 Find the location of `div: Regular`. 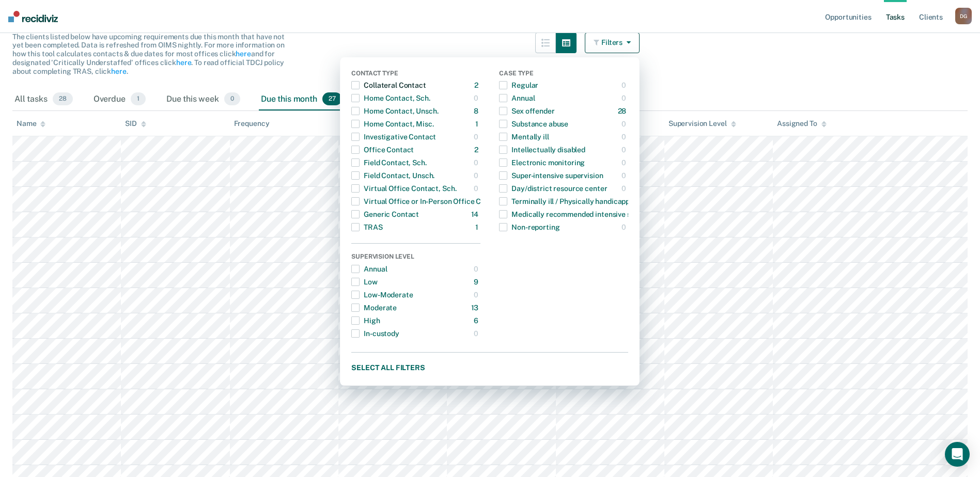

div: Regular is located at coordinates (519, 85).